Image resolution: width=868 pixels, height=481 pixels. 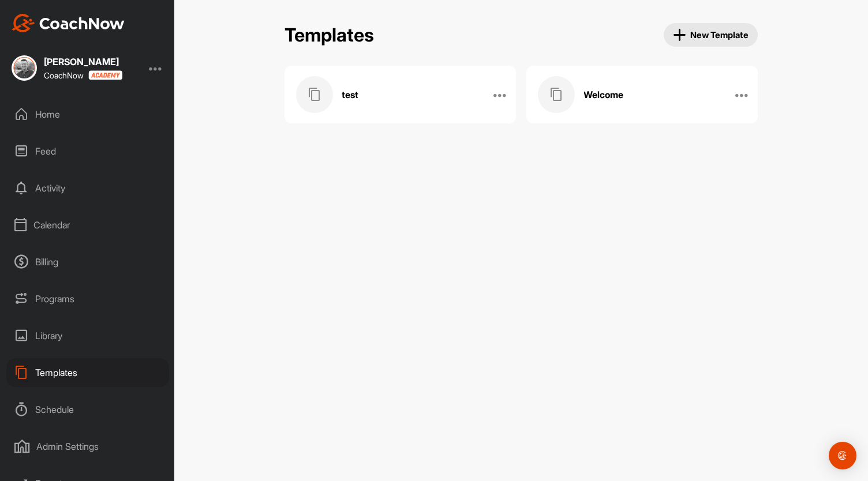 What do you see at coordinates (87, 188) in the screenshot?
I see `div: Activity` at bounding box center [87, 188].